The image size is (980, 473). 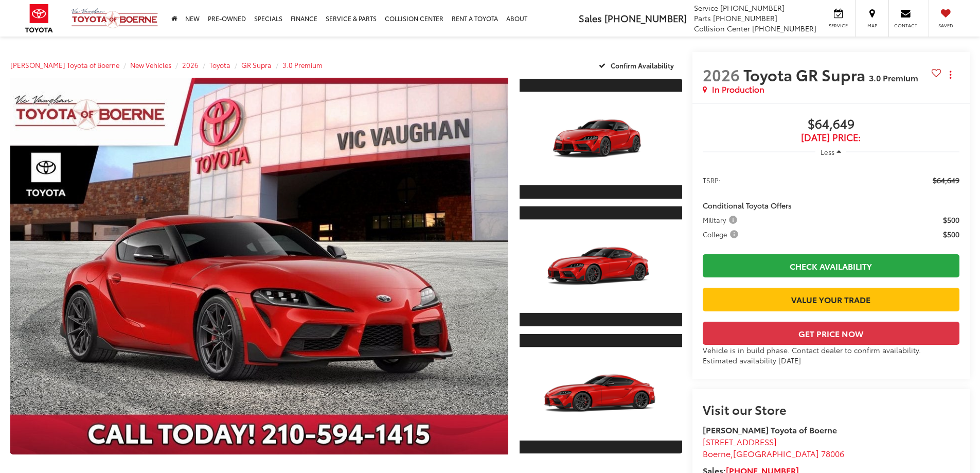 I want to click on img: Vic Vaughan Toyota of Boerne, so click(x=115, y=18).